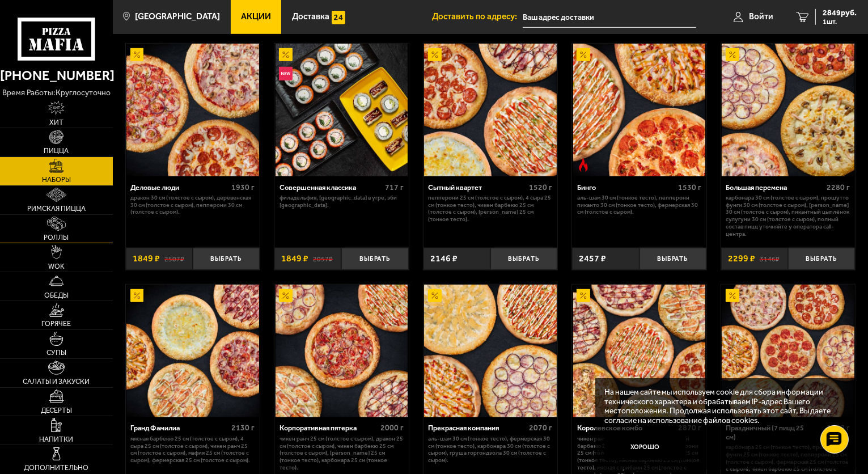 Image resolution: width=868 pixels, height=474 pixels. What do you see at coordinates (391, 428) in the screenshot?
I see `span: 2000 г` at bounding box center [391, 428].